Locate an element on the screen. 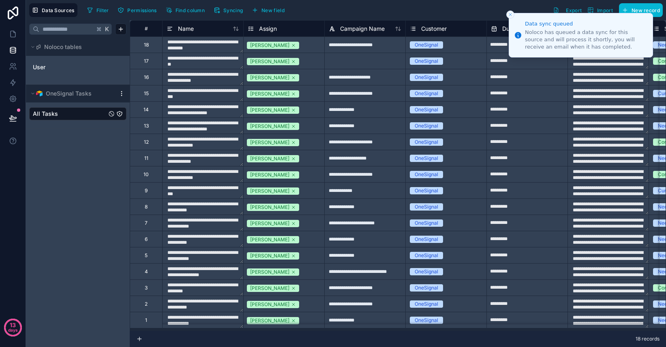 The image size is (666, 347). button: Permissions is located at coordinates (137, 10).